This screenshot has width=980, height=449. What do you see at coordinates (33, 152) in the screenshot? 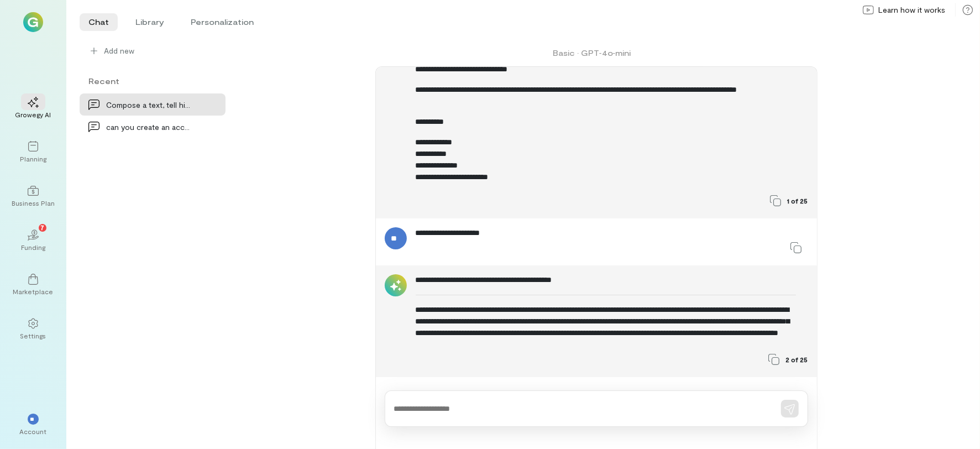
I see `a: Planning` at bounding box center [33, 152].